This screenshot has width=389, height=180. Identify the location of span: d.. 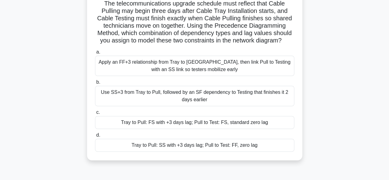
(98, 135).